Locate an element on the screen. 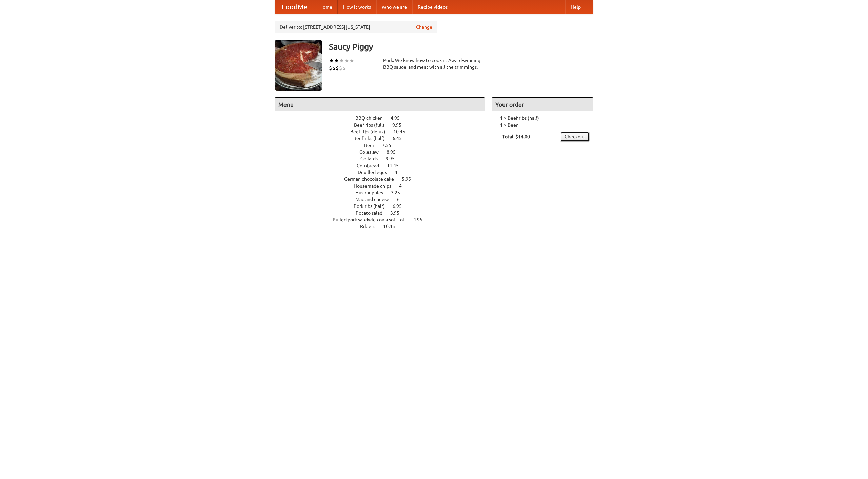  a: Mac and cheese 6 is located at coordinates (384, 199).